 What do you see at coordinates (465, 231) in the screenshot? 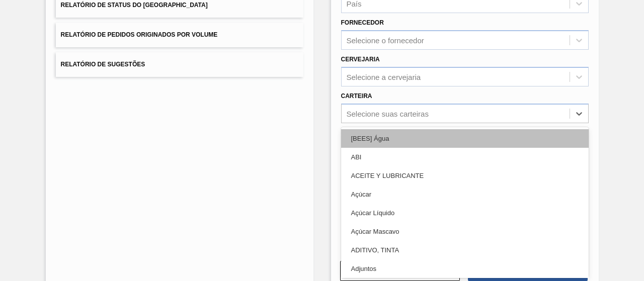
I see `div: Açúcar Mascavo` at bounding box center [465, 231].